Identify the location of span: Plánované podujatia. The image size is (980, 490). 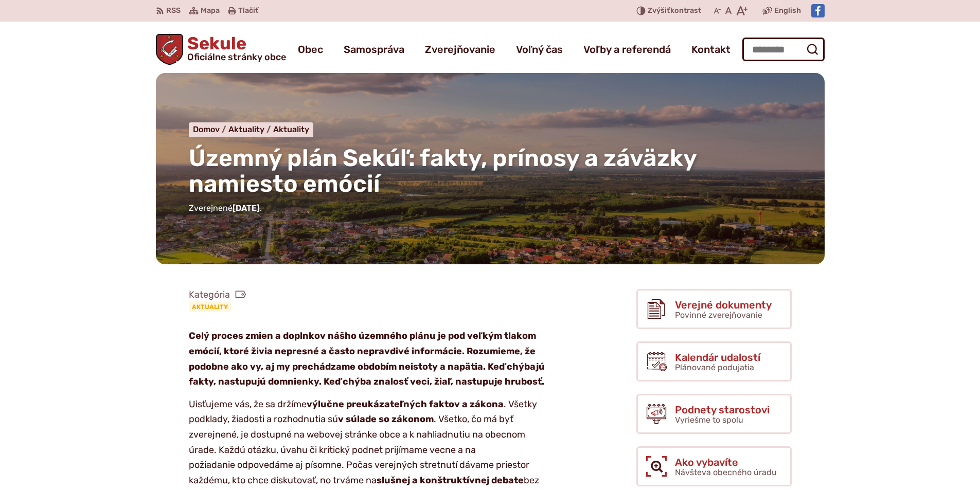
(714, 367).